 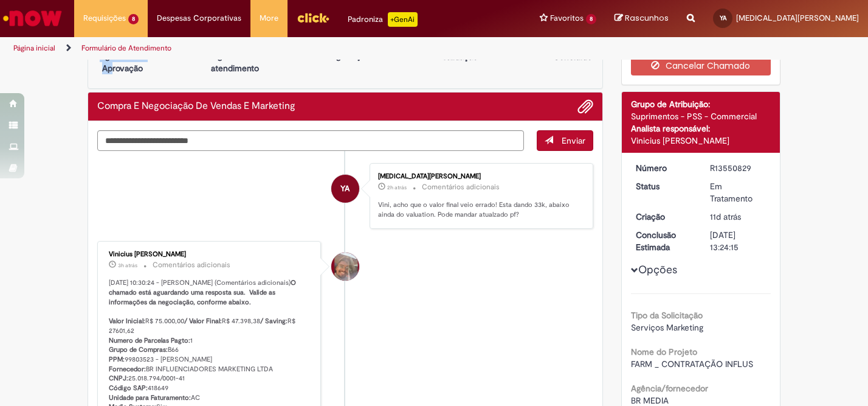 I want to click on button: Cancelar Chamado, so click(x=701, y=66).